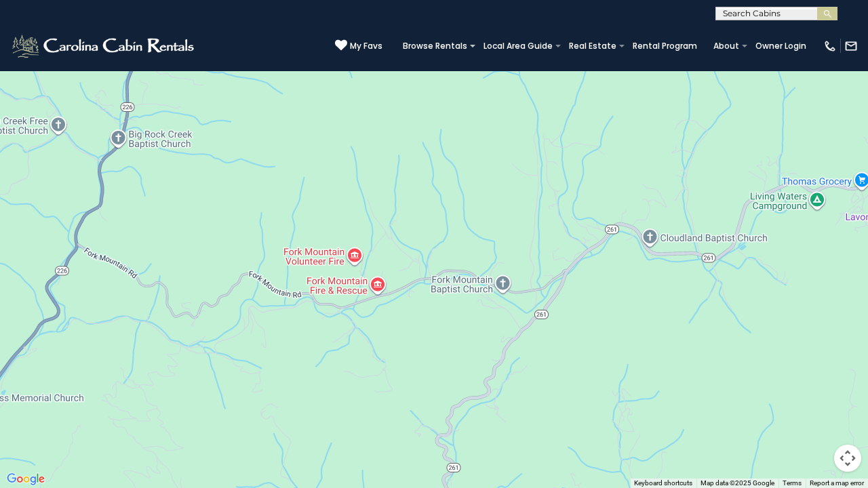  What do you see at coordinates (664, 46) in the screenshot?
I see `a: Rental Program` at bounding box center [664, 46].